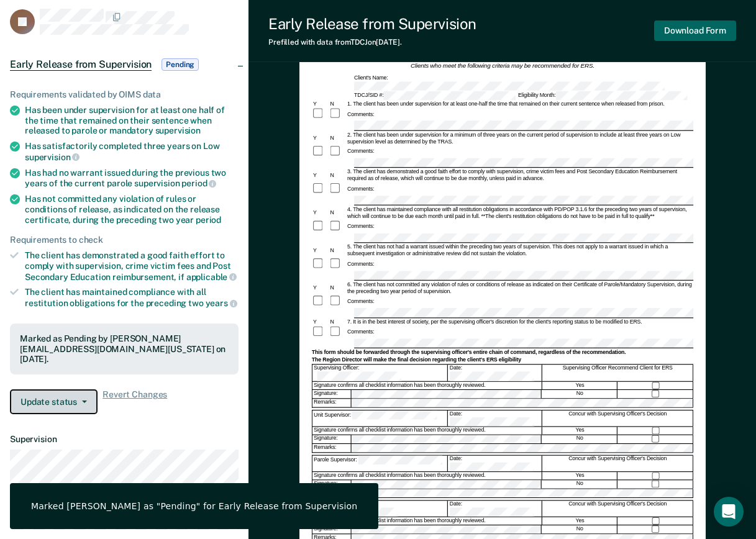 This screenshot has width=756, height=539. What do you see at coordinates (523, 82) in the screenshot?
I see `div: Client's Name:` at bounding box center [523, 82].